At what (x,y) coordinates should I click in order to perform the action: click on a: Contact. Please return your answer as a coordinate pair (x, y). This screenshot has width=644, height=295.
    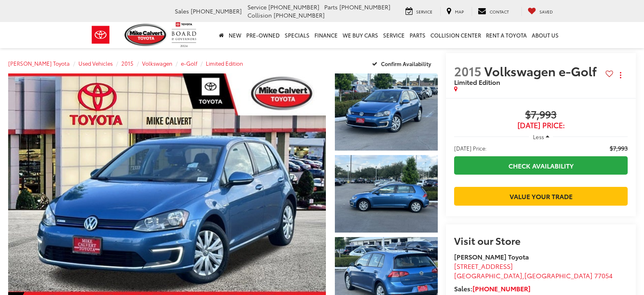
    Looking at the image, I should click on (493, 12).